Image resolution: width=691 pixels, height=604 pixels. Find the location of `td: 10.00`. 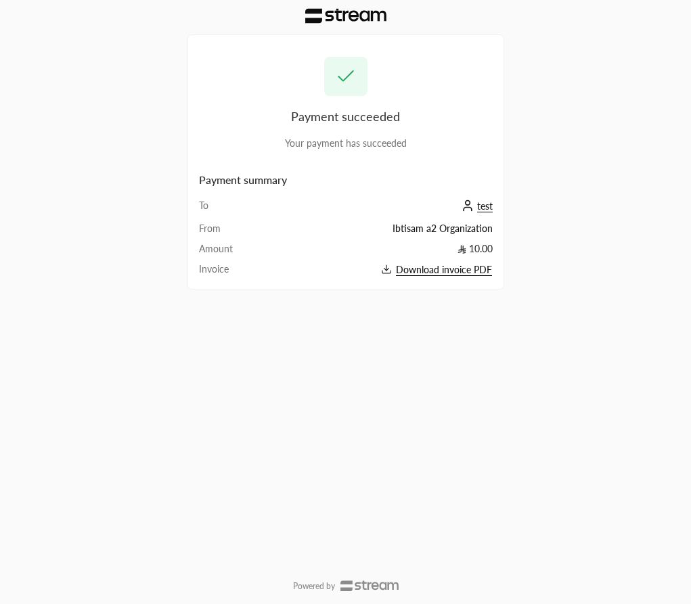

td: 10.00 is located at coordinates (378, 252).